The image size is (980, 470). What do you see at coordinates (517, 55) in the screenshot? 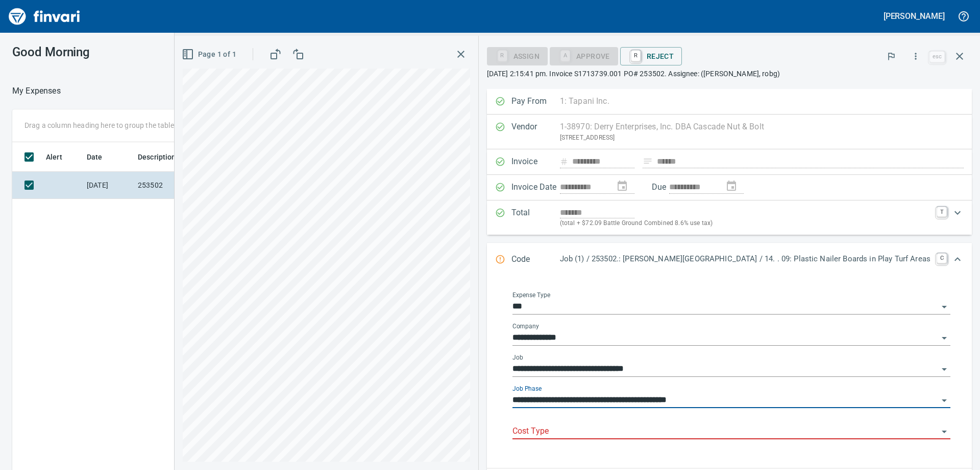
I see `div: Assign` at bounding box center [517, 55].